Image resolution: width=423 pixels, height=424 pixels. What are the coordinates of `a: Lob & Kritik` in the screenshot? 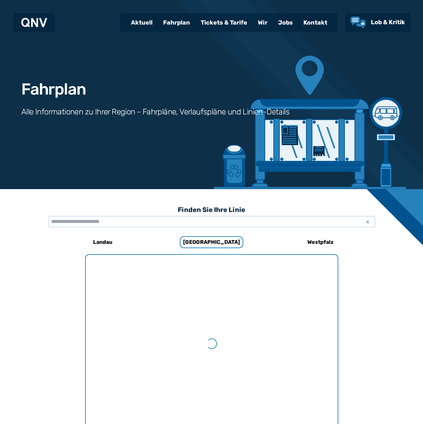 It's located at (377, 23).